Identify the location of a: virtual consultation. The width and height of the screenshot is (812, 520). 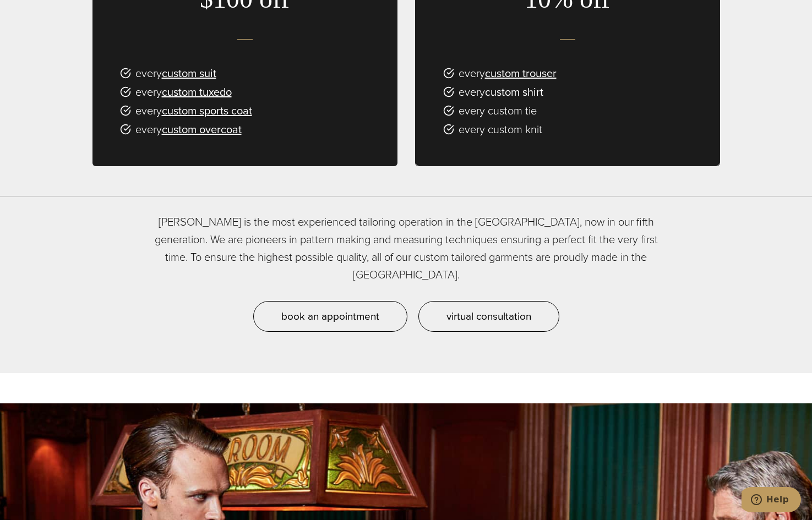
(489, 316).